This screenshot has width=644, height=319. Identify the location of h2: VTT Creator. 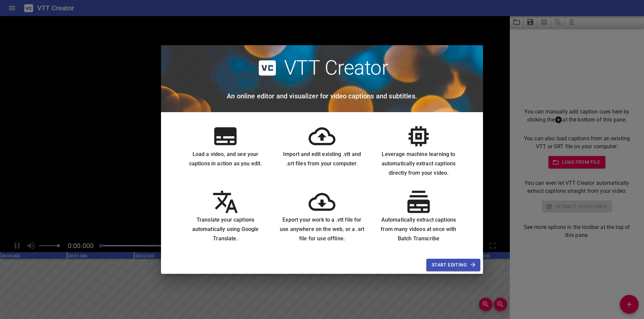
(336, 68).